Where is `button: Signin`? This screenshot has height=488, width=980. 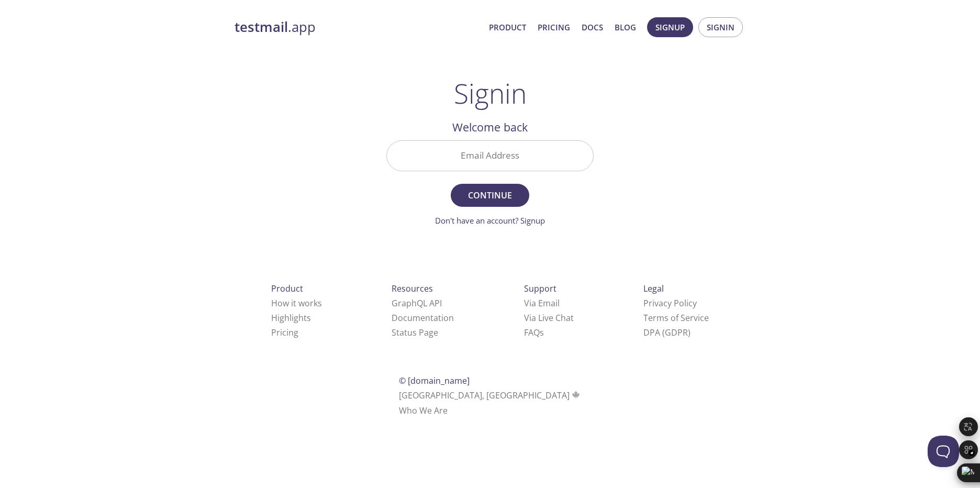 button: Signin is located at coordinates (720, 28).